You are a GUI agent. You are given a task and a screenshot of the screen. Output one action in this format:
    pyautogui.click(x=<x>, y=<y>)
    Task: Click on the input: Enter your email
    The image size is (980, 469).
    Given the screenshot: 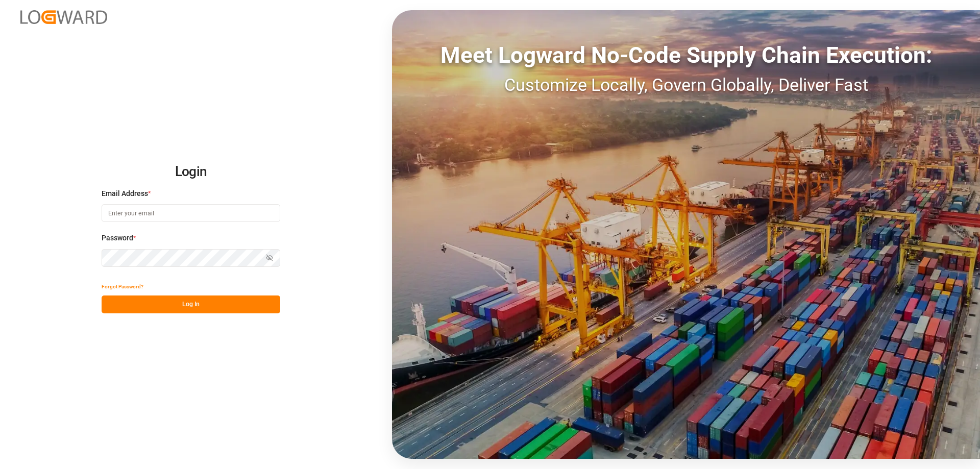 What is the action you would take?
    pyautogui.click(x=191, y=213)
    